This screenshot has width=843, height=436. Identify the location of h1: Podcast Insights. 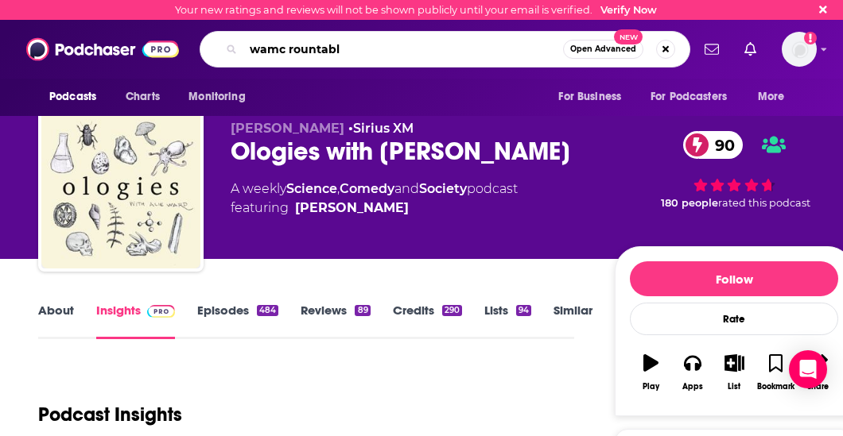
(110, 415).